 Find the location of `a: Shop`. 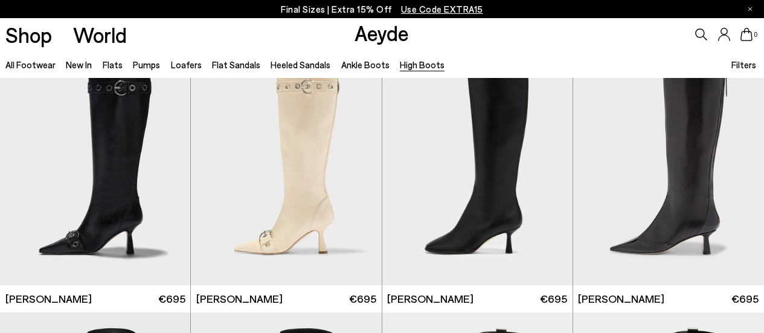

a: Shop is located at coordinates (28, 34).